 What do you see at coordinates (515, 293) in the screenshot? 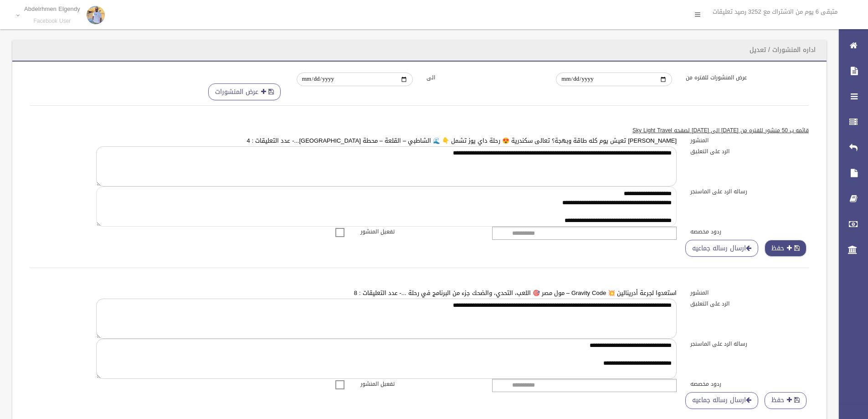
I see `a: استعدوا لجرعة أدرينالين 💥 Gravity Code – مول مصر 🎯 اللعب، التحدي، والضحك جزء من البرنامج في رحلة ...` at bounding box center [515, 293].